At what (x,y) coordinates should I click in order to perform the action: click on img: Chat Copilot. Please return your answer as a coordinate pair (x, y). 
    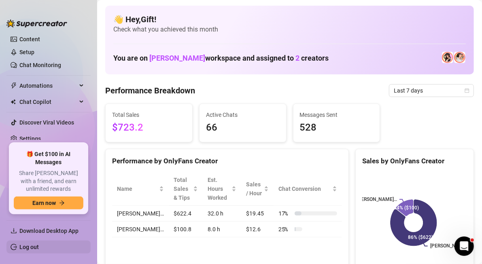
    Looking at the image, I should click on (13, 102).